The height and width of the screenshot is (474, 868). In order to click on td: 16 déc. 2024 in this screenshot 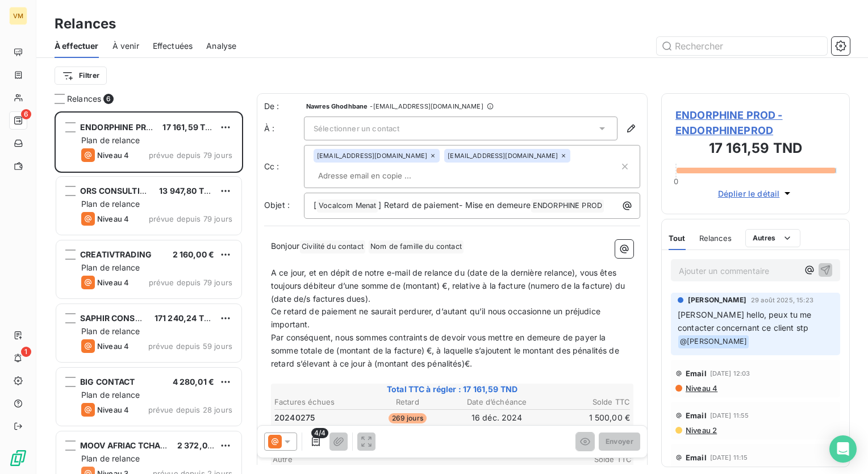, I will do `click(497, 418)`.